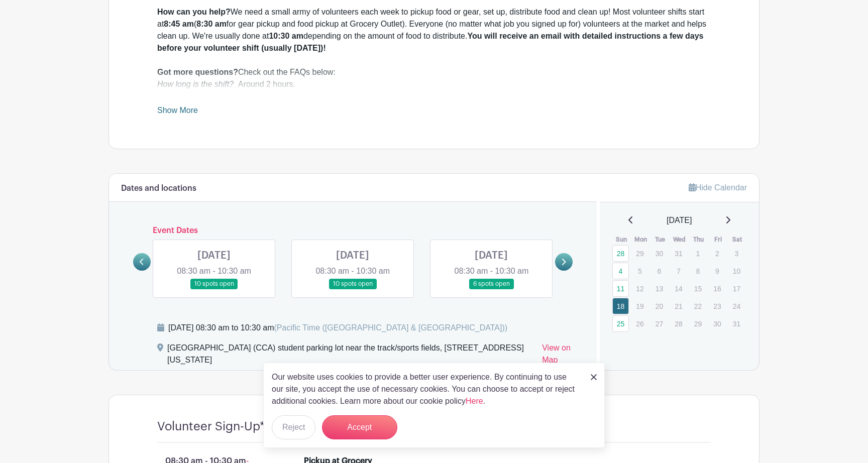  Describe the element at coordinates (434, 30) in the screenshot. I see `div: We need a small army of volunteers each week to pickup food or gear, set up, distribute food and ...` at that location.